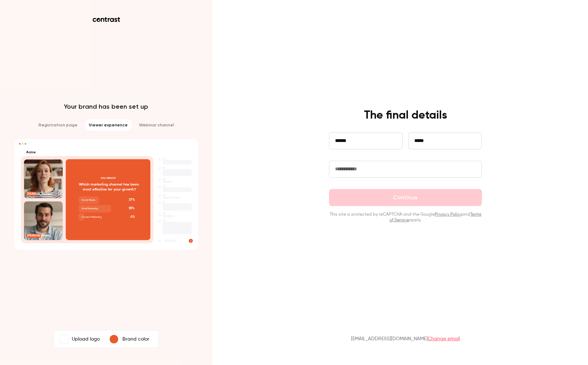 This screenshot has height=365, width=588. I want to click on li: Viewer experience, so click(108, 125).